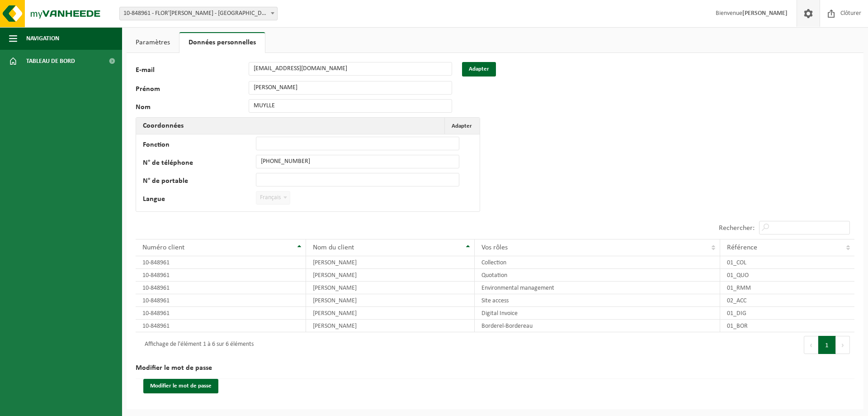  I want to click on td: Environmental management, so click(598, 288).